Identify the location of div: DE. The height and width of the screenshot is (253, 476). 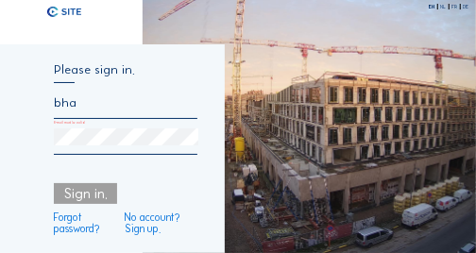
(465, 7).